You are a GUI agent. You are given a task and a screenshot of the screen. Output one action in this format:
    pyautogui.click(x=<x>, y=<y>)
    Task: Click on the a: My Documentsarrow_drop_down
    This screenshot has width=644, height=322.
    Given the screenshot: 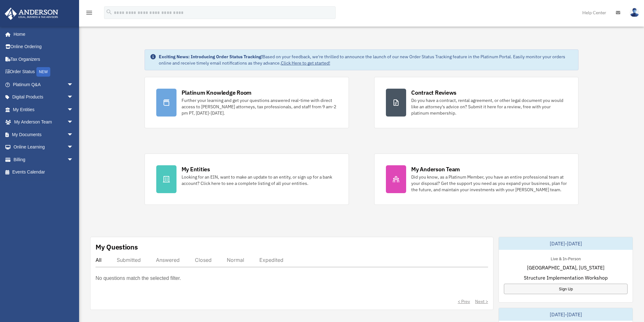 What is the action you would take?
    pyautogui.click(x=44, y=134)
    